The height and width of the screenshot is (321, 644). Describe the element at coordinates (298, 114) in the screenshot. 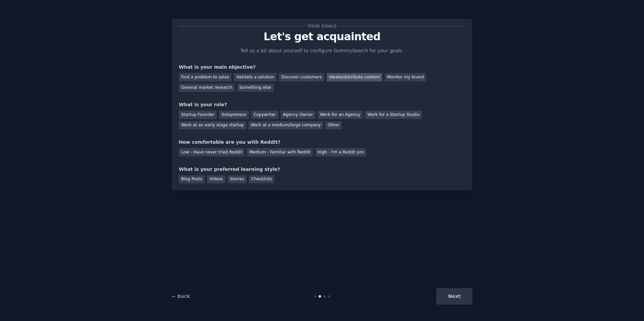

I see `div: Agency Owner` at that location.